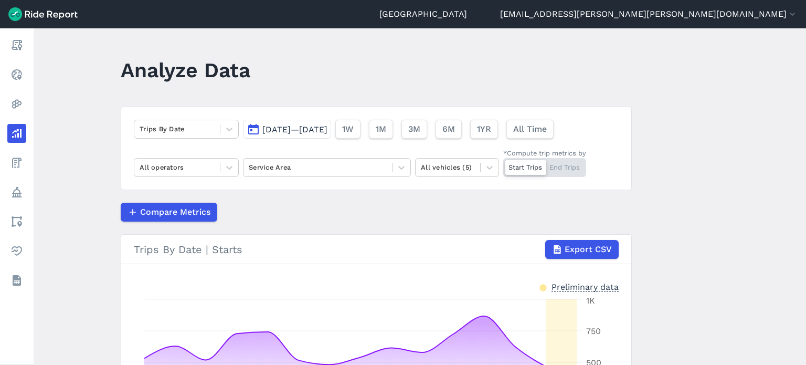  What do you see at coordinates (185, 70) in the screenshot?
I see `h1: Analyze Data` at bounding box center [185, 70].